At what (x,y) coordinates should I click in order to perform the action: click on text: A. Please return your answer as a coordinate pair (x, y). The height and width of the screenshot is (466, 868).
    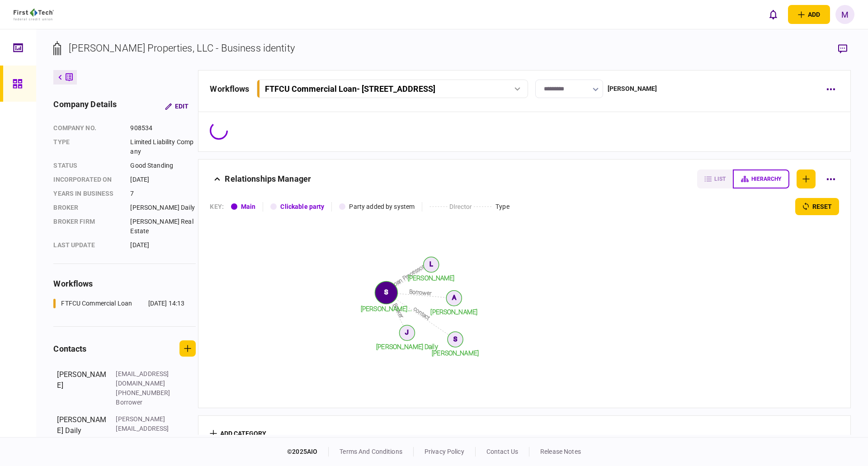
    Looking at the image, I should click on (454, 297).